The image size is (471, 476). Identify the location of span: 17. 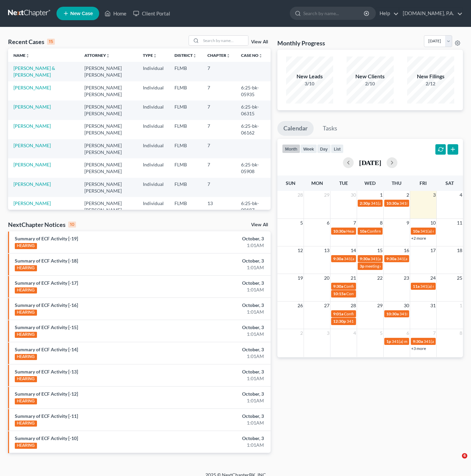
(433, 251).